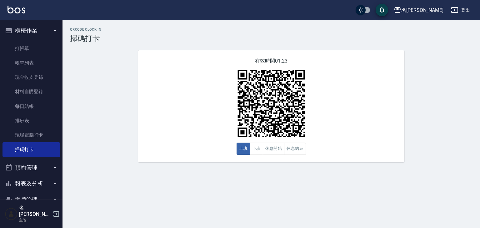 This screenshot has width=480, height=228. I want to click on button: 上班, so click(243, 148).